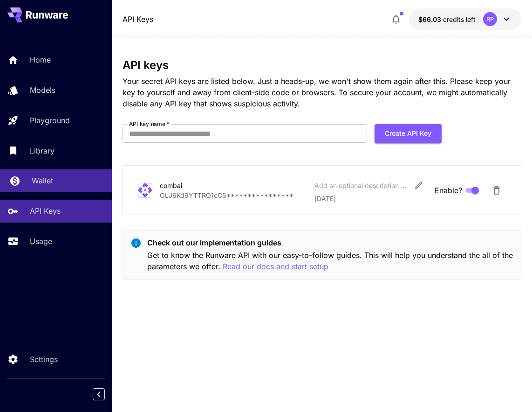 This screenshot has width=532, height=412. What do you see at coordinates (490, 19) in the screenshot?
I see `div: RP` at bounding box center [490, 19].